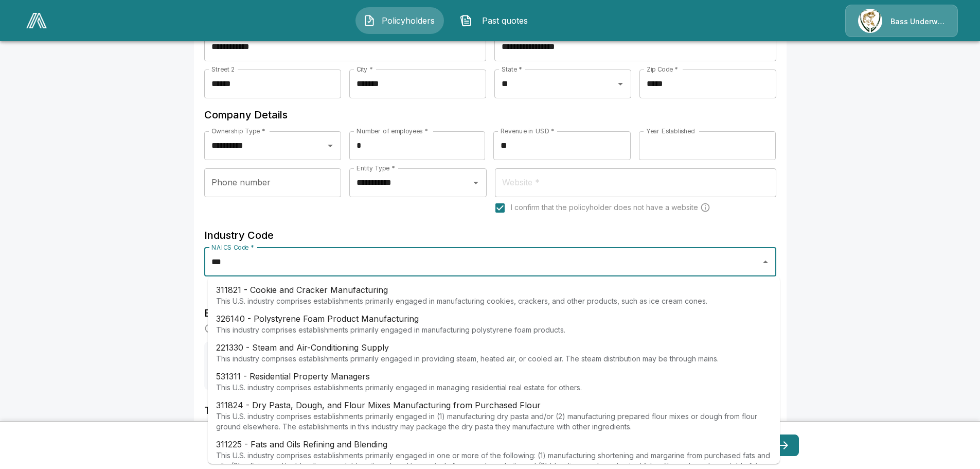 This screenshot has height=469, width=980. What do you see at coordinates (399, 387) in the screenshot?
I see `p: This U.S. industry comprises establishments primarily engaged in managing residential real estate...` at bounding box center [399, 387].